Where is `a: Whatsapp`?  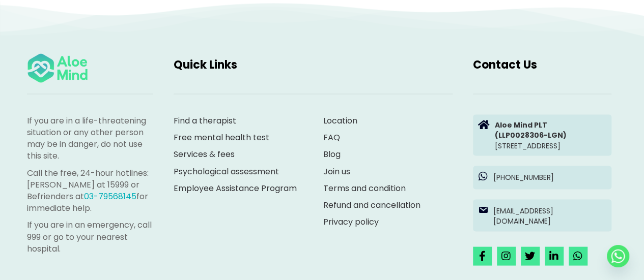 a: Whatsapp is located at coordinates (618, 256).